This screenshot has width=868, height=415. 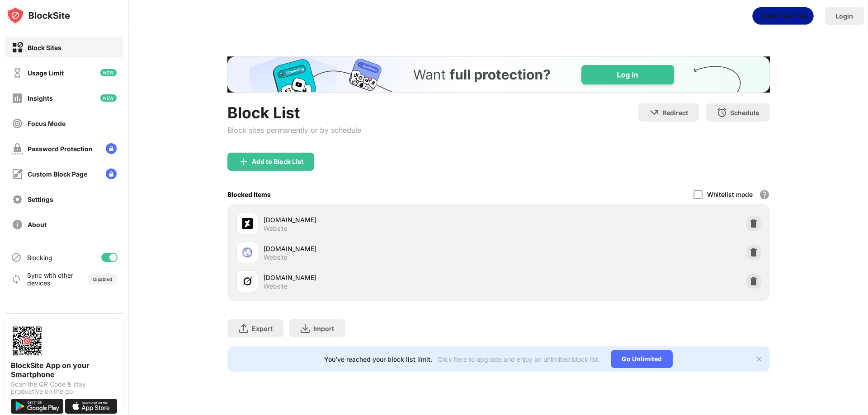 I want to click on div: Whitelist mode, so click(x=730, y=194).